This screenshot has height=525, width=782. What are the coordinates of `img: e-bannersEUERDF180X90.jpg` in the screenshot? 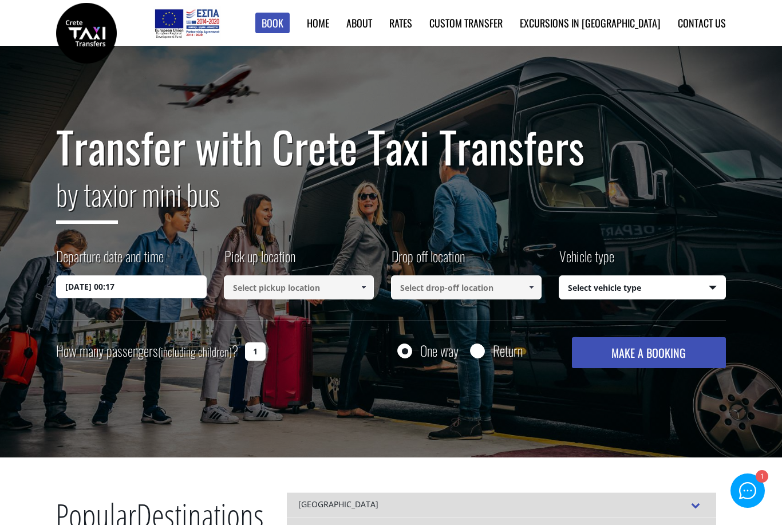 It's located at (187, 23).